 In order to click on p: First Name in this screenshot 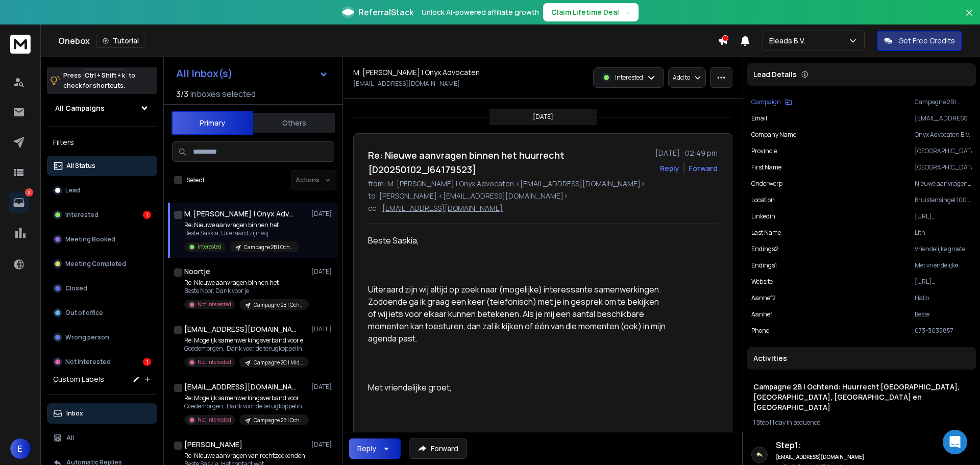, I will do `click(766, 167)`.